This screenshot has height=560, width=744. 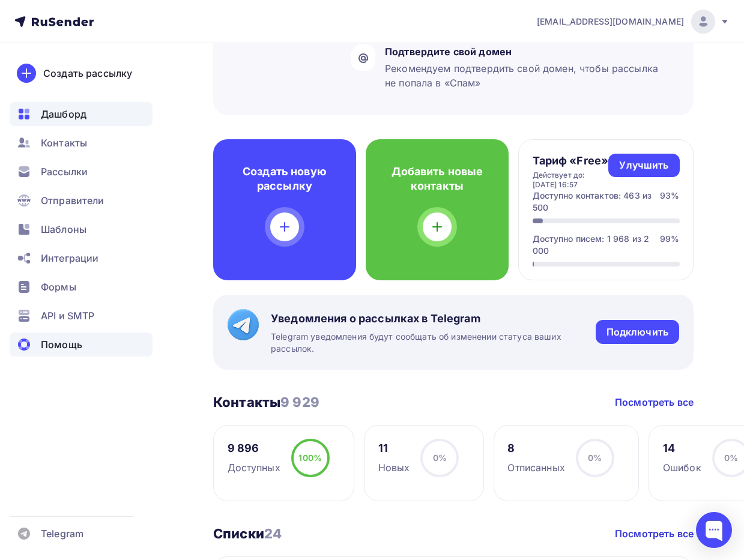 What do you see at coordinates (527, 76) in the screenshot?
I see `div: Рекомендуем подтвердить свой домен, чтобы рассылка не попала в «Спам»` at bounding box center [527, 76].